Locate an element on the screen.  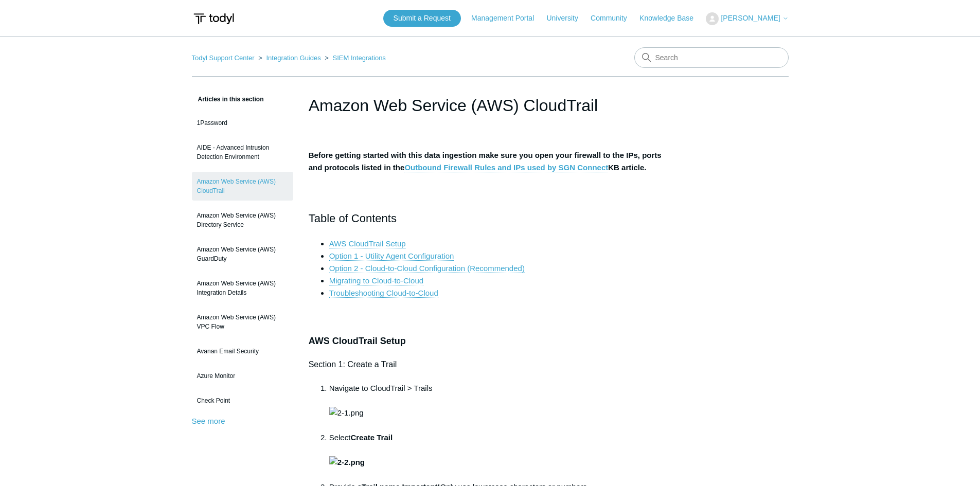
a: Amazon Web Service (AWS) GuardDuty is located at coordinates (243, 254).